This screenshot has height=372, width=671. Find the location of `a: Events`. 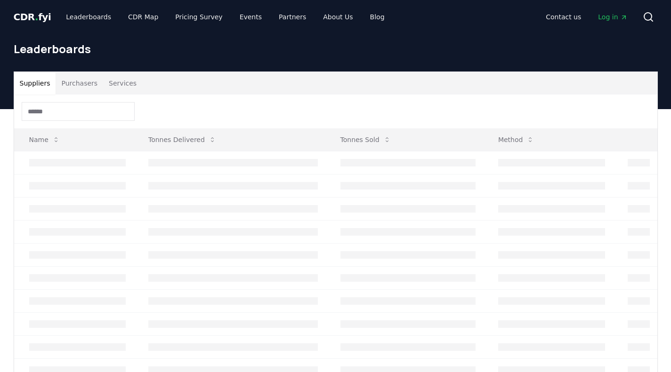

a: Events is located at coordinates (250, 17).